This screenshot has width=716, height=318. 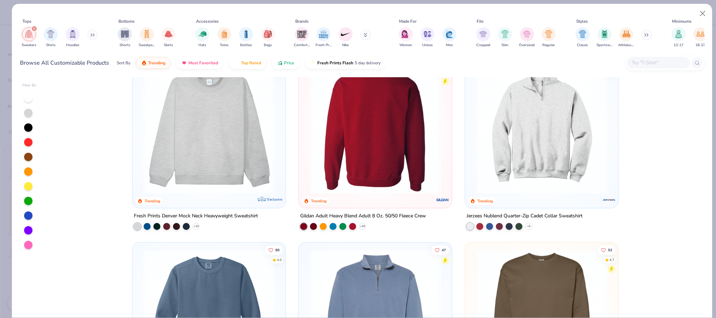 I want to click on span: 18-23, so click(x=700, y=45).